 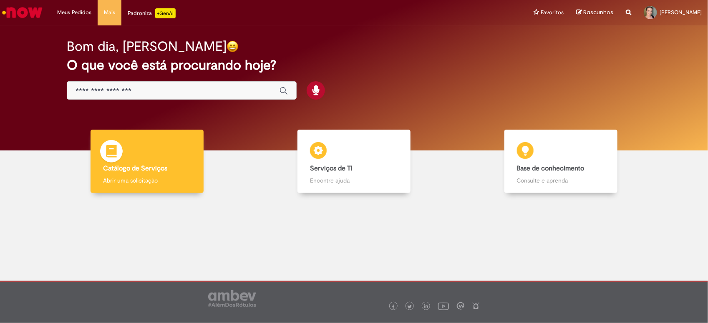 What do you see at coordinates (331, 169) in the screenshot?
I see `b: Serviços de TI` at bounding box center [331, 169].